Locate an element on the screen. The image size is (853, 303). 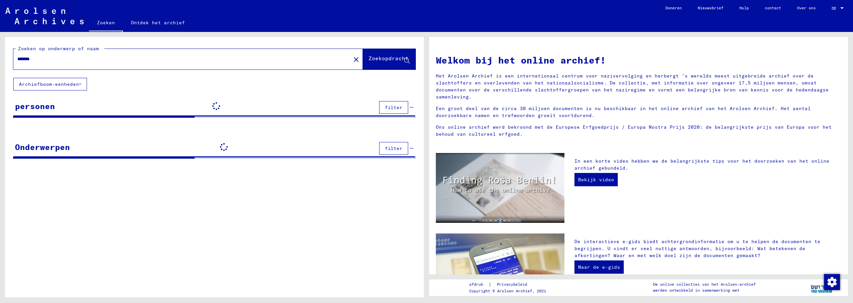
font: Bekijk video is located at coordinates (596, 180).